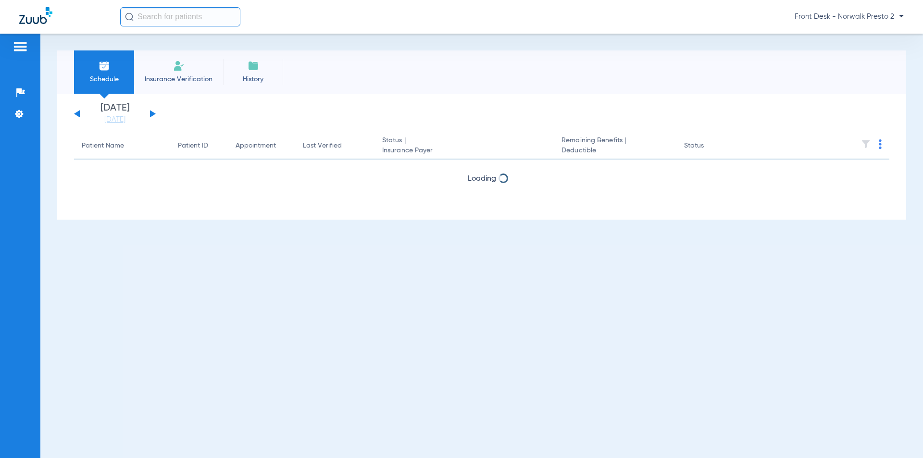  I want to click on span: Loading, so click(482, 179).